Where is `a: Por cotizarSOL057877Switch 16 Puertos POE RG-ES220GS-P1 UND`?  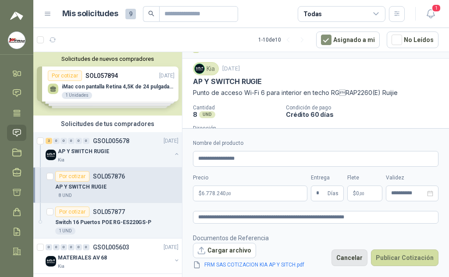
a: Por cotizarSOL057877Switch 16 Puertos POE RG-ES220GS-P1 UND is located at coordinates (107, 221).